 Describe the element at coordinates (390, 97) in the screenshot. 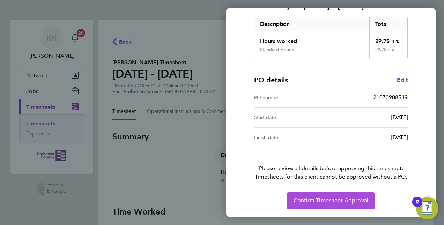

I see `span: 21070908519` at that location.